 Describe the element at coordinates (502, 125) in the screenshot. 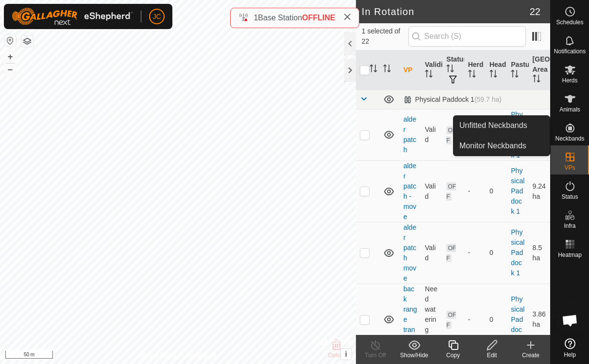

I see `a: Unfitted Neckbands` at that location.